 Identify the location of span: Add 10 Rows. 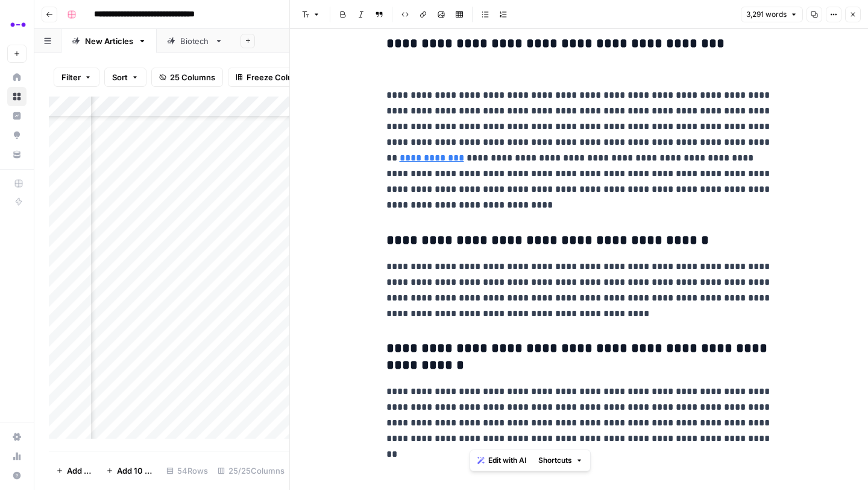
(136, 470).